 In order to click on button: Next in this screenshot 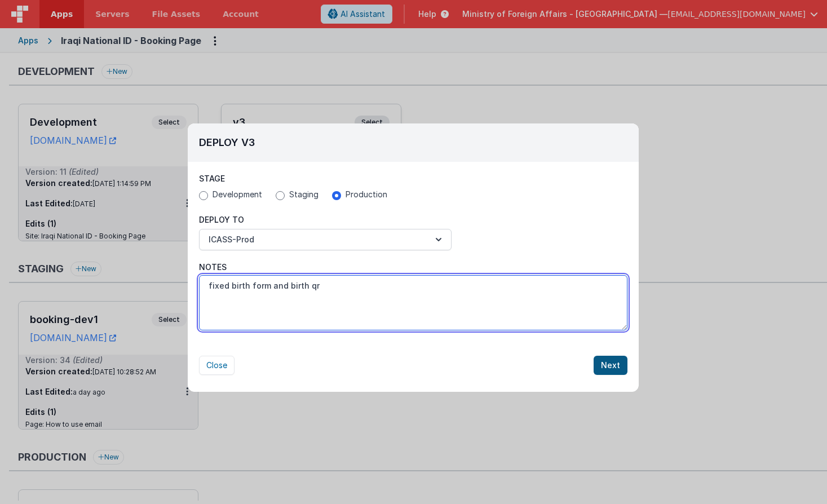, I will do `click(611, 365)`.